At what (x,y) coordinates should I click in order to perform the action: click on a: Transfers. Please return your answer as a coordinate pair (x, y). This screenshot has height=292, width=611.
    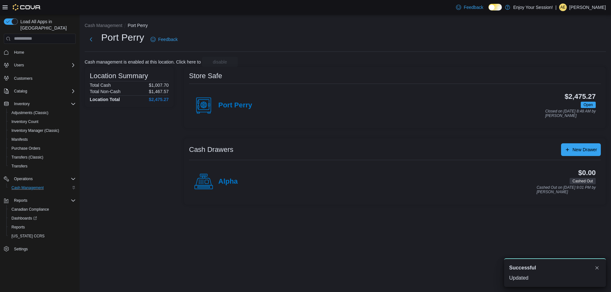
    Looking at the image, I should click on (19, 166).